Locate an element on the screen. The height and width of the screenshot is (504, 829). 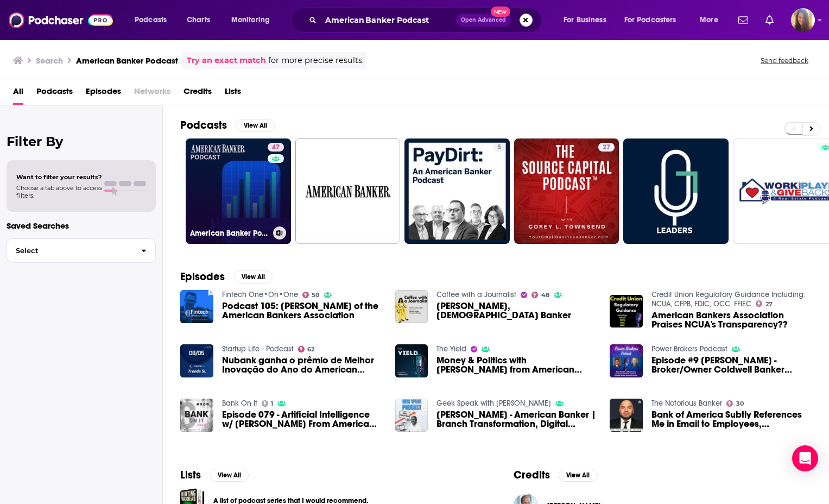
a: CreditsView All is located at coordinates (555, 474).